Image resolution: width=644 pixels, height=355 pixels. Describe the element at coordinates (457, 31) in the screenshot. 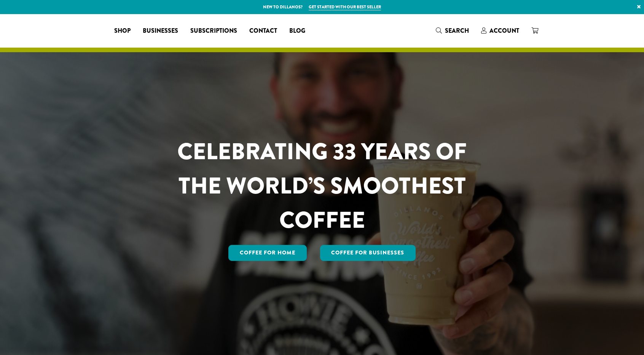

I see `span: Search` at that location.